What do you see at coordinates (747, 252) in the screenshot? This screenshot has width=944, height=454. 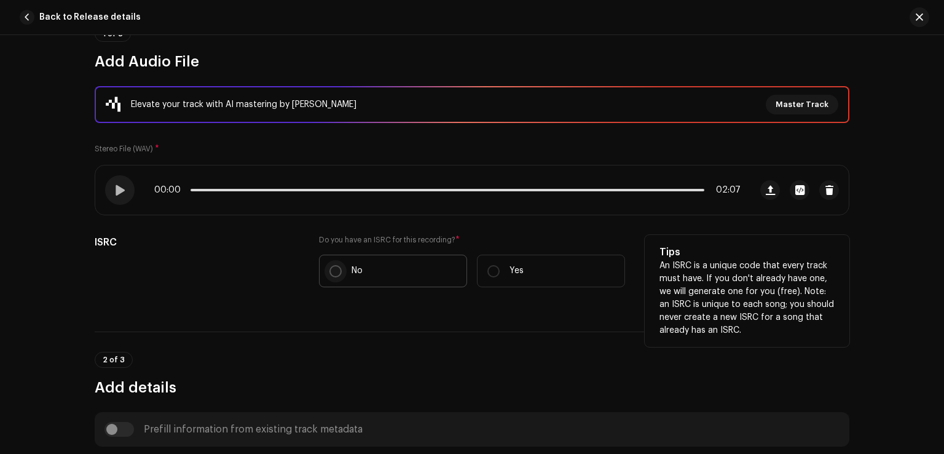 I see `h5: Tips` at bounding box center [747, 252].